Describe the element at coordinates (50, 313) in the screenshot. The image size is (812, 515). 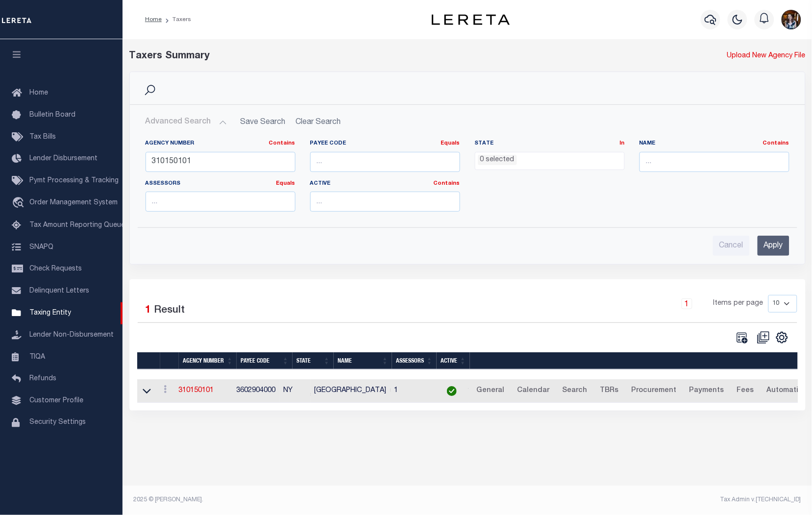
I see `span: Taxing Entity` at that location.